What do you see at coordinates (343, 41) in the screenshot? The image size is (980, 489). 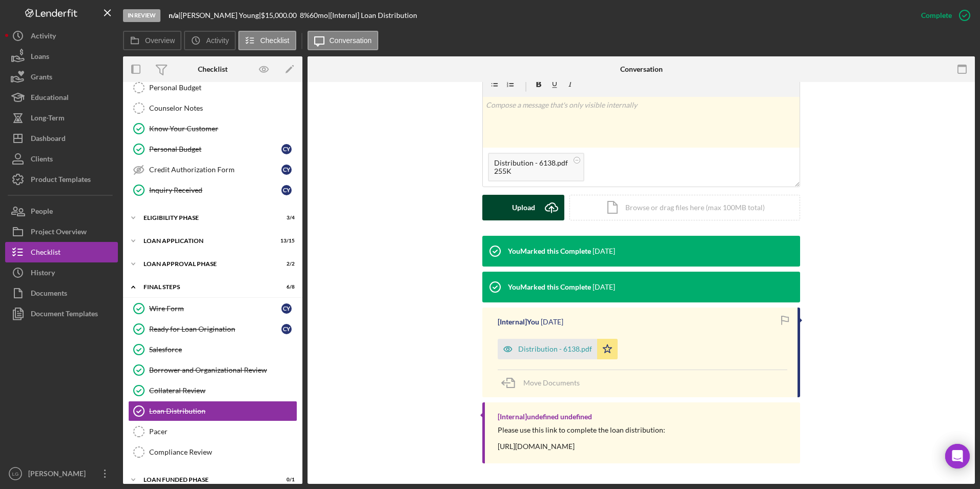 I see `button: Conversation` at bounding box center [343, 41].